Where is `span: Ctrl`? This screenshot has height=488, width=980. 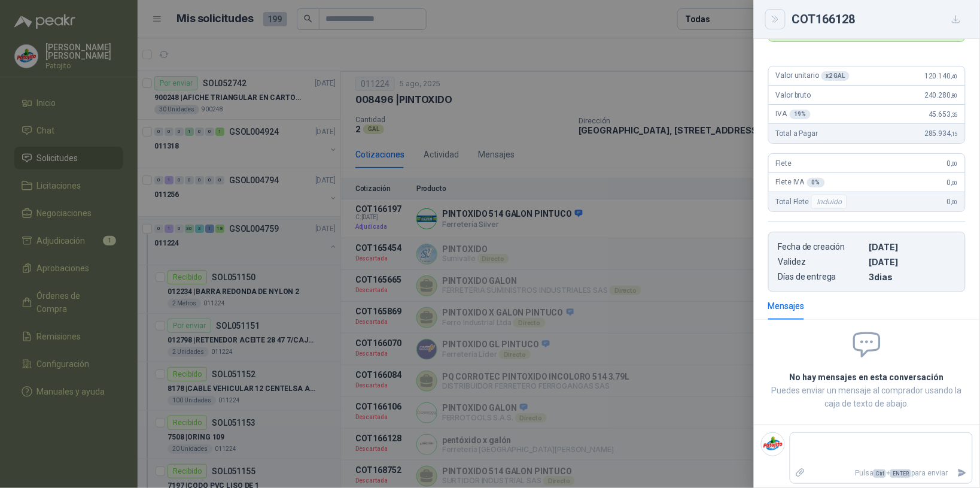
span: Ctrl is located at coordinates (880, 473).